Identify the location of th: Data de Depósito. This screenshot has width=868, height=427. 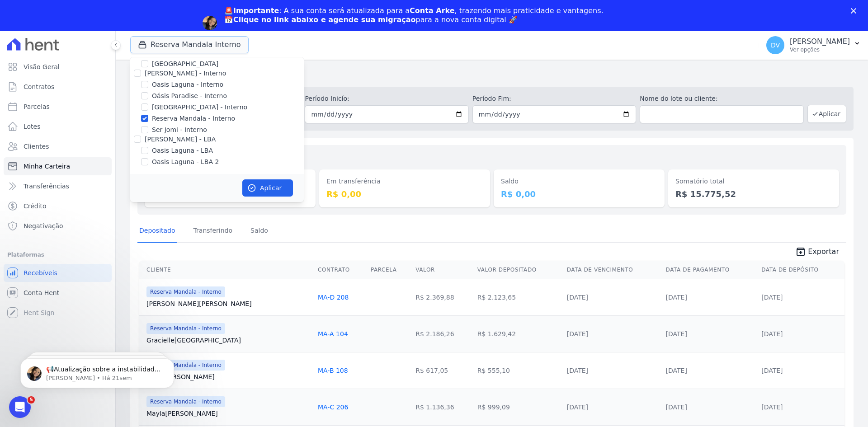
(801, 270).